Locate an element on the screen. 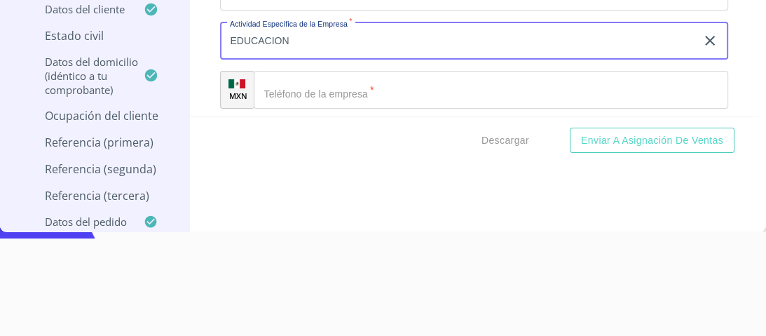 The height and width of the screenshot is (336, 766). p: Referencia (segunda) is located at coordinates (95, 169).